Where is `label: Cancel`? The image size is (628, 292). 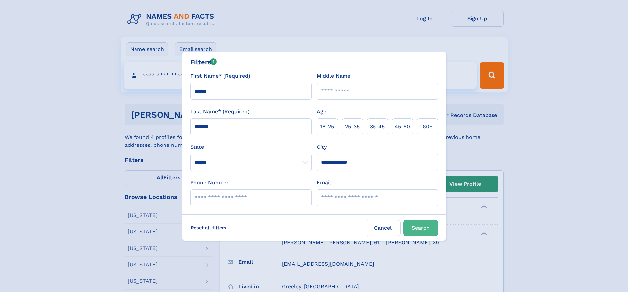
label: Cancel is located at coordinates (383, 228).